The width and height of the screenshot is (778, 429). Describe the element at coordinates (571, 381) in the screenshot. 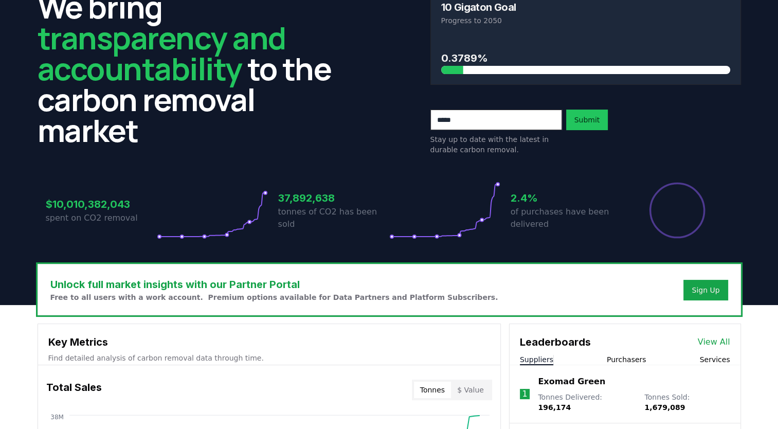

I see `p: Exomad Green` at that location.